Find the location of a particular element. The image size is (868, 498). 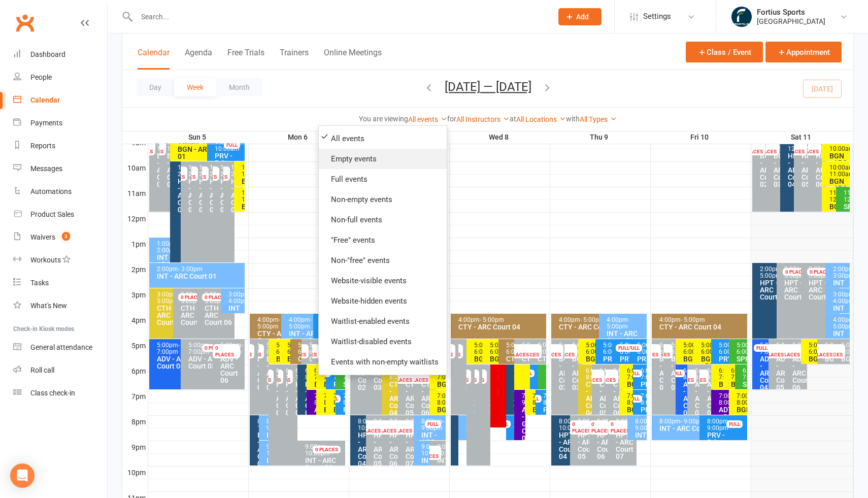

span: CTH - ARC Court 05 is located at coordinates (195, 315).